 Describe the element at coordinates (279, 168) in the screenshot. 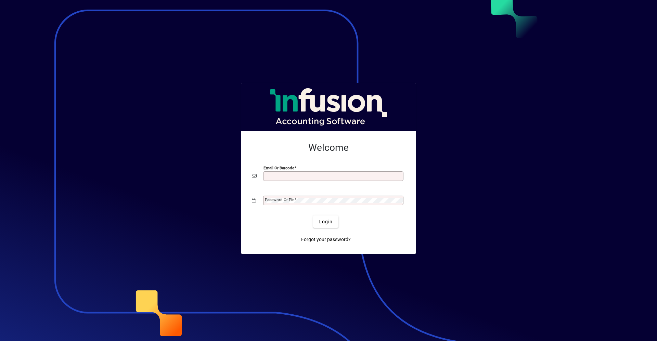

I see `mat-label: Email or Barcode` at that location.